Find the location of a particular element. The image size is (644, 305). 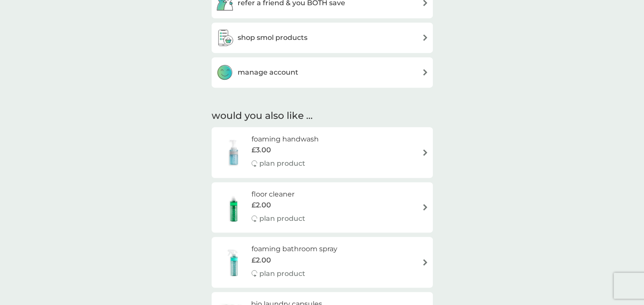

h2: would you also like ... is located at coordinates (322, 116).